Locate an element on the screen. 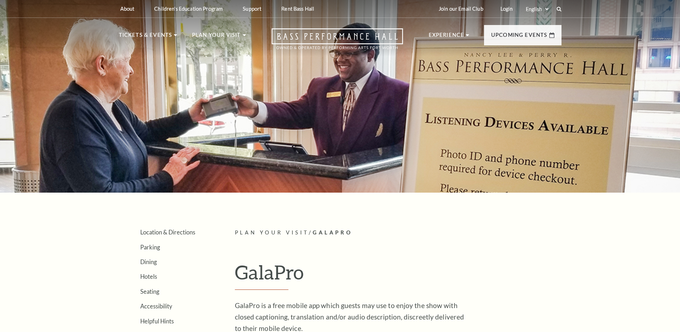 This screenshot has width=680, height=332. p: Experience is located at coordinates (447, 37).